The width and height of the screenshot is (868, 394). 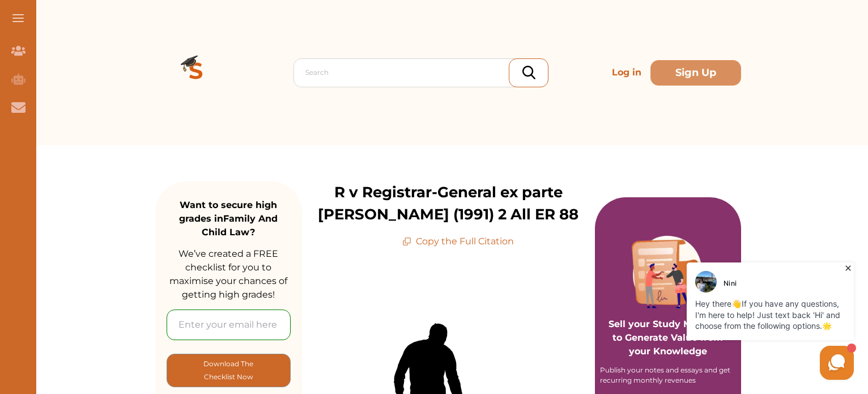 I want to click on img: Purple card image, so click(x=668, y=272).